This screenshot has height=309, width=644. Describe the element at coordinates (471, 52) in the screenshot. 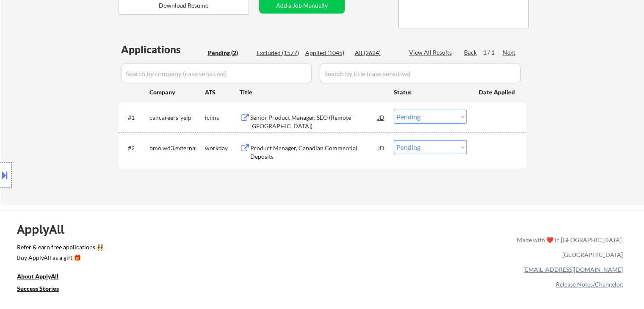

I see `div: Back` at that location.